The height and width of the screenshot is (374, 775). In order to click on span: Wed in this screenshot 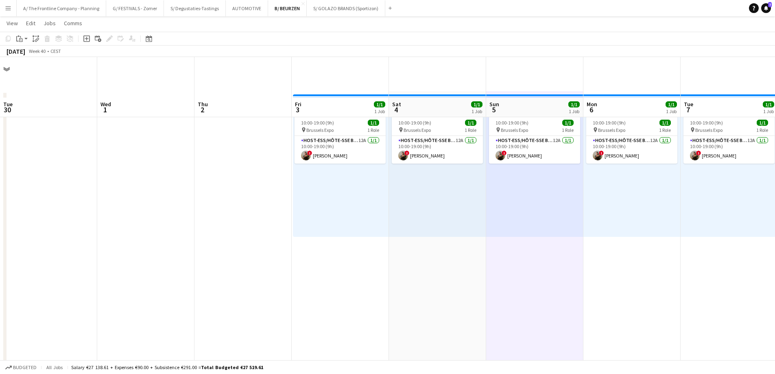, I will do `click(106, 104)`.